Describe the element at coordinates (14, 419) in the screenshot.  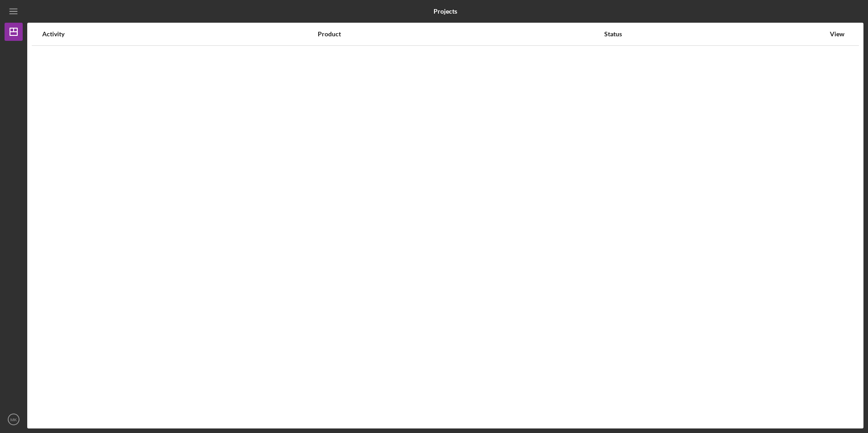
I see `text: MK` at that location.